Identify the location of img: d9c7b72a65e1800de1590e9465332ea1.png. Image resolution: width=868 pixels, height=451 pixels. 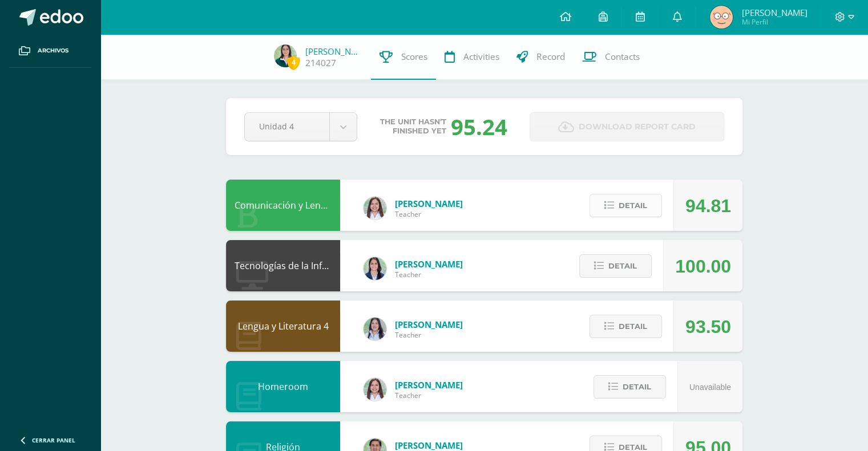
(722, 17).